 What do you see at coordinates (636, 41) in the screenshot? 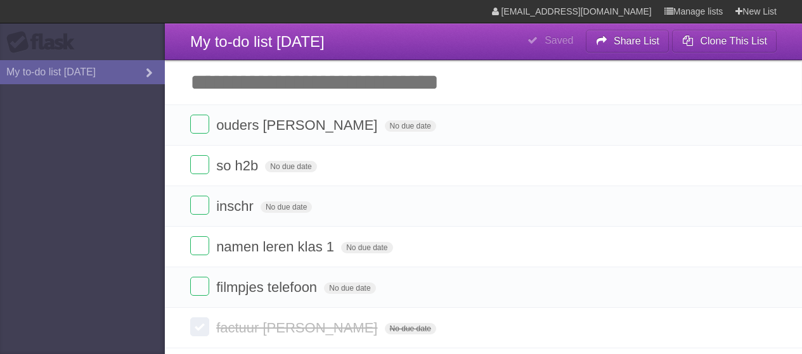
I see `b: Share List` at bounding box center [636, 41].